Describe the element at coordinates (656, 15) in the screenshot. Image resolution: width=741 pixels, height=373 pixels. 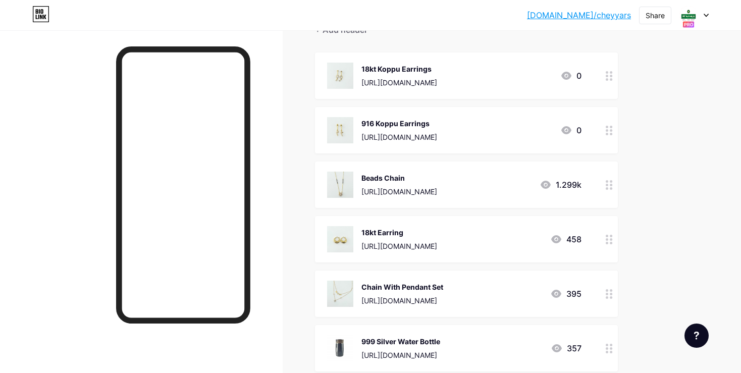
I see `div: Share` at that location.